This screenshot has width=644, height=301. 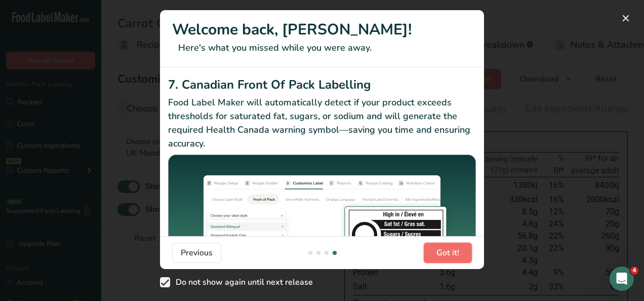 I want to click on h2: 7. Canadian Front Of Pack Labelling, so click(x=322, y=84).